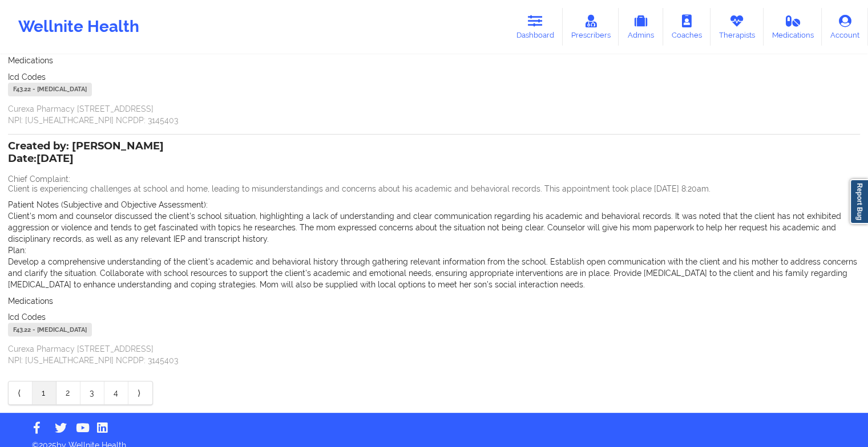  Describe the element at coordinates (736, 27) in the screenshot. I see `a: Therapists` at that location.